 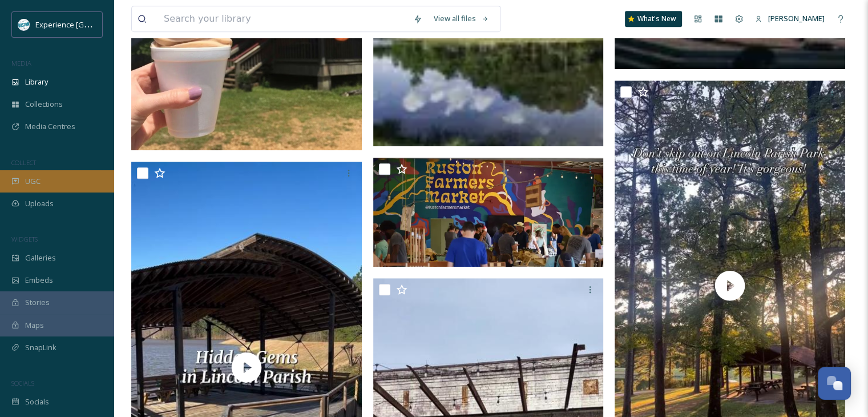 I want to click on span: UGC, so click(x=32, y=182).